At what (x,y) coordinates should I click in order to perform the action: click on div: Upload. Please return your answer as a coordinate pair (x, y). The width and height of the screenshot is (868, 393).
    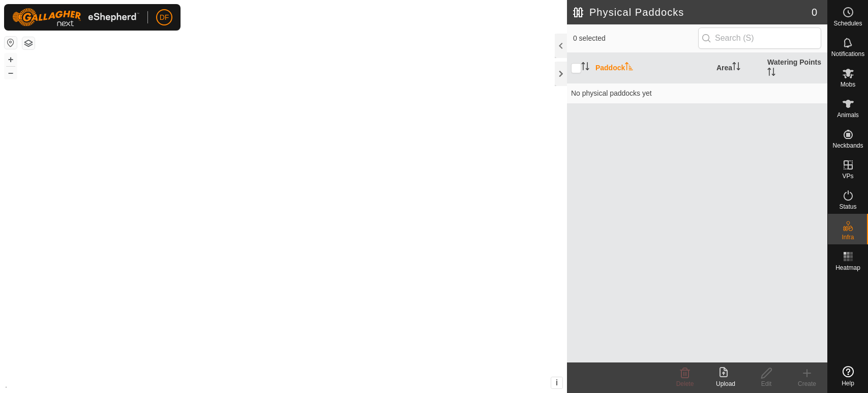
    Looking at the image, I should click on (726, 384).